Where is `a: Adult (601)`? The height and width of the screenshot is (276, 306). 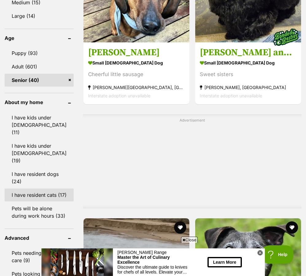
a: Adult (601) is located at coordinates (39, 67).